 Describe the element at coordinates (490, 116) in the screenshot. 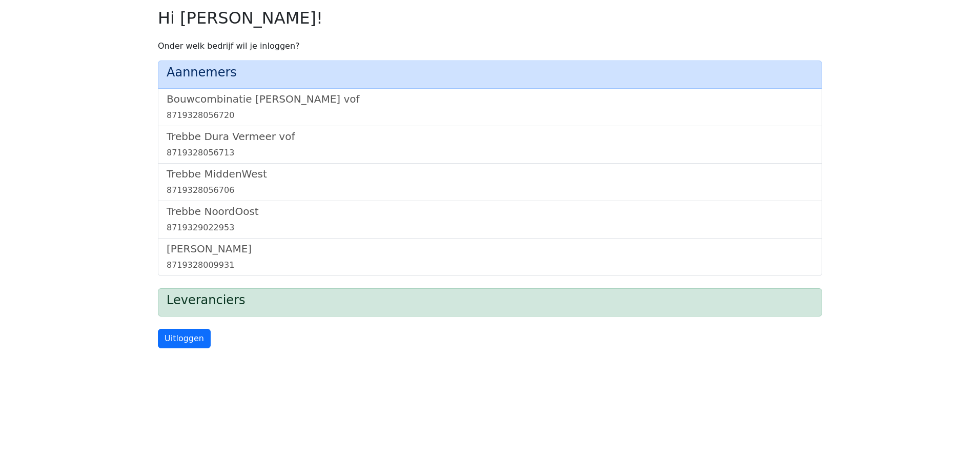

I see `div: 8719328056720` at that location.